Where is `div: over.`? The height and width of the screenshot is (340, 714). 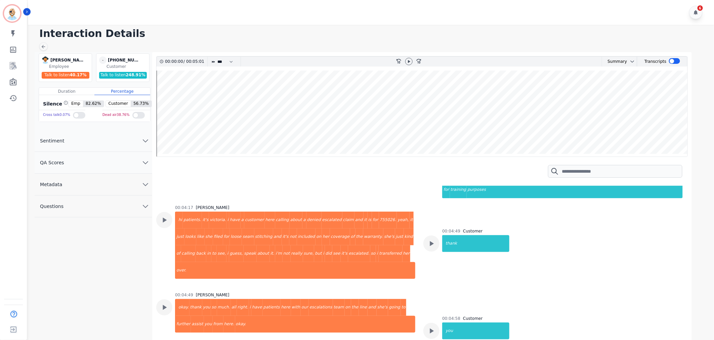 div: over. is located at coordinates (295, 270).